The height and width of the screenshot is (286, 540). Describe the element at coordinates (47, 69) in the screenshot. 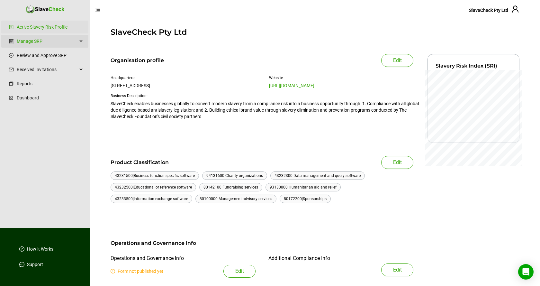

I see `span: Received Invitations` at that location.